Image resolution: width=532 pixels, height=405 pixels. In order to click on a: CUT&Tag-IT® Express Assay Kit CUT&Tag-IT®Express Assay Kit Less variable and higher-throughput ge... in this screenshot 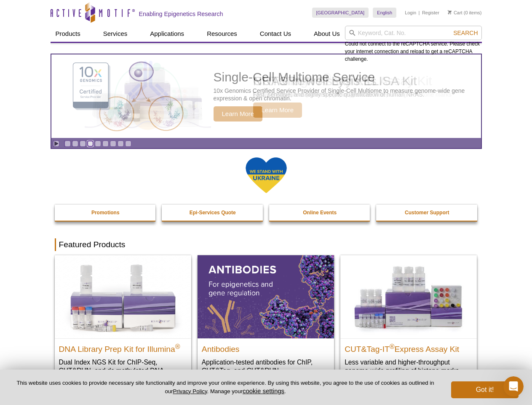, I will do `click(408, 318)`.